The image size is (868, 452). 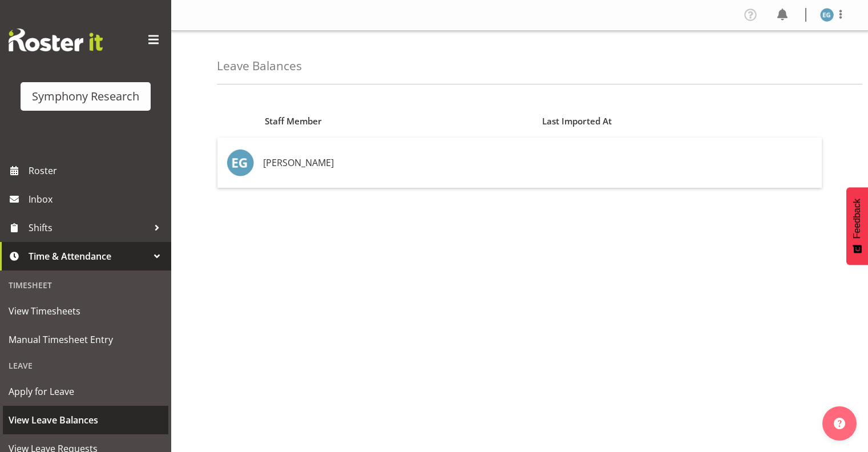 I want to click on span: Manual Timesheet Entry, so click(x=86, y=340).